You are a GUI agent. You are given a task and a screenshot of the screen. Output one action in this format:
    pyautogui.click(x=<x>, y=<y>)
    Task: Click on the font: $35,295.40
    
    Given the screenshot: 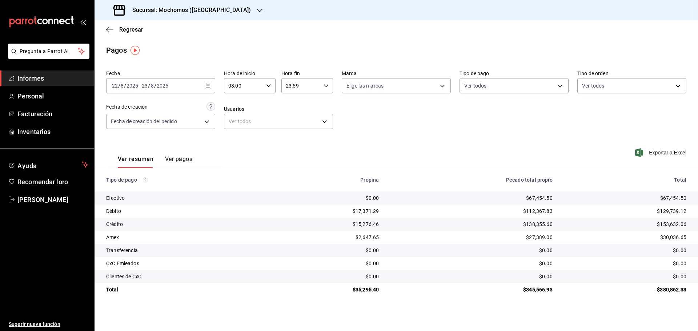 What is the action you would take?
    pyautogui.click(x=366, y=290)
    